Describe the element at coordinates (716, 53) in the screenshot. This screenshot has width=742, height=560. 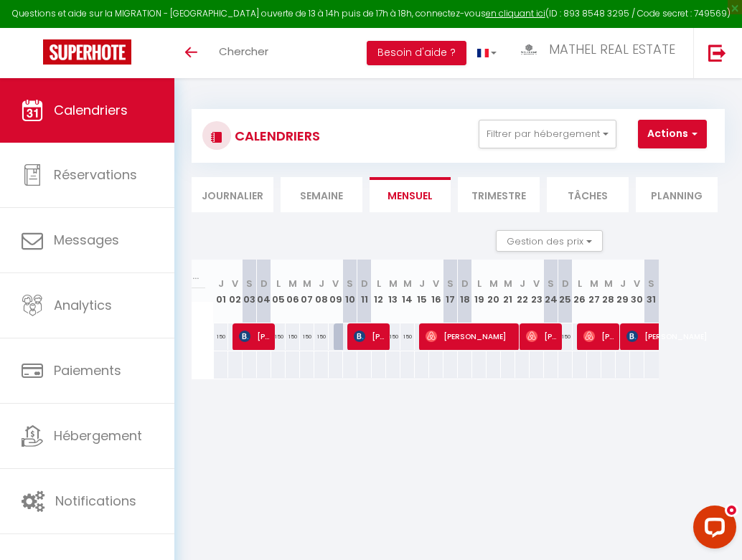
I see `img: logout` at that location.